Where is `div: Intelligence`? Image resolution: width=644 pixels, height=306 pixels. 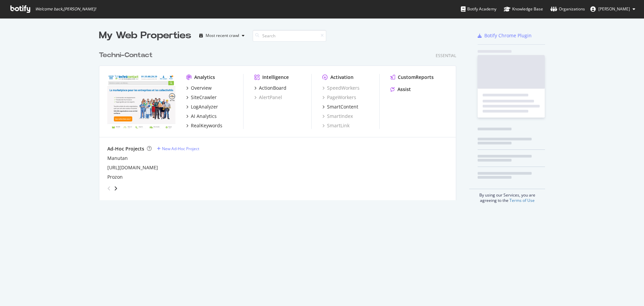
div: Intelligence is located at coordinates (276, 77).